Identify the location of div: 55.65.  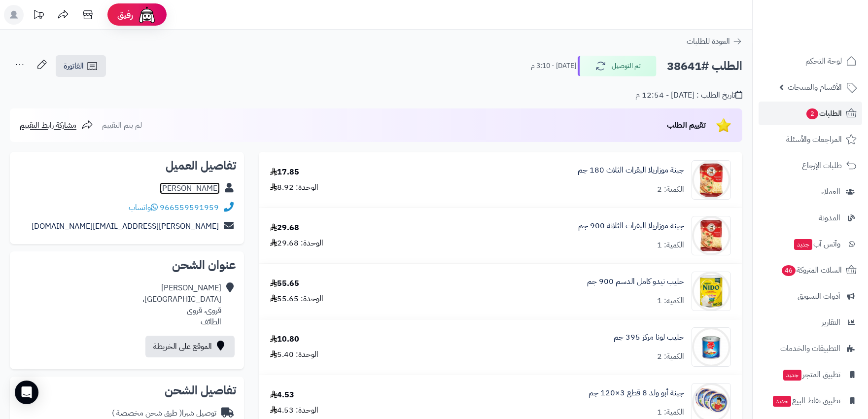
(284, 283).